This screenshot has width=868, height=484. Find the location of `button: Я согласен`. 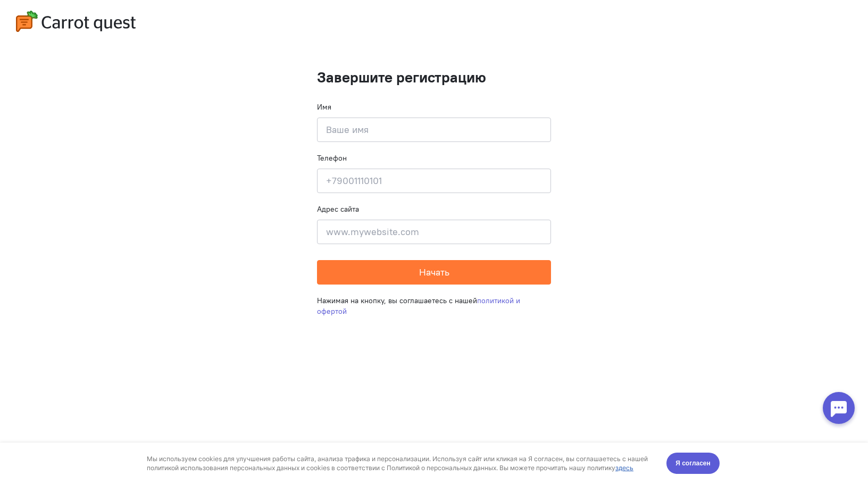

button: Я согласен is located at coordinates (693, 21).